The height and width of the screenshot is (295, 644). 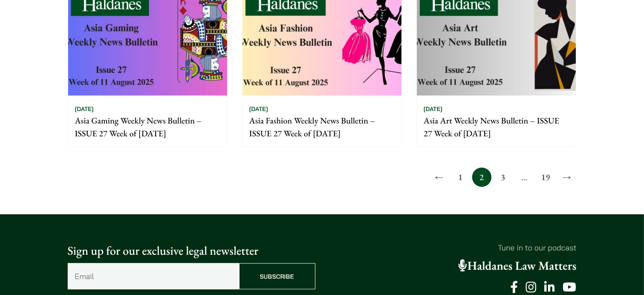 I want to click on span: 2, so click(x=482, y=177).